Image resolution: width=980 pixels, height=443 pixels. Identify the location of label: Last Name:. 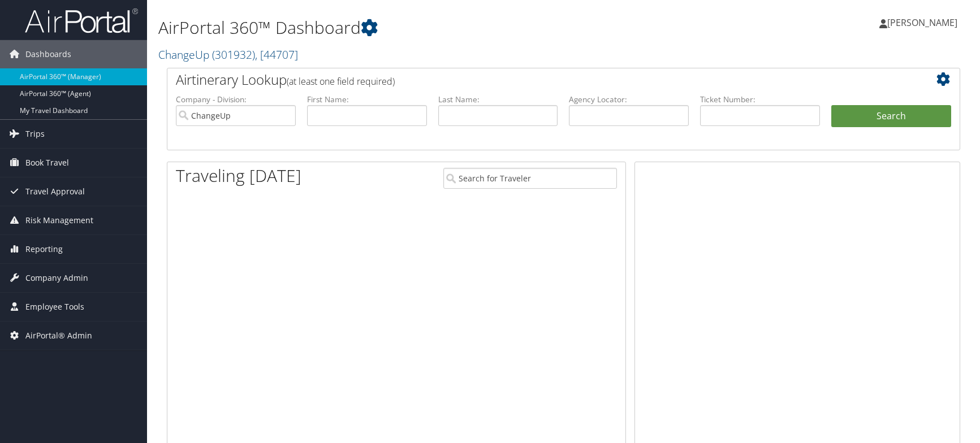
(498, 99).